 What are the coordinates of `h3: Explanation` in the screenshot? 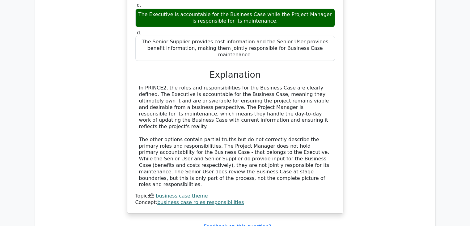 It's located at (235, 75).